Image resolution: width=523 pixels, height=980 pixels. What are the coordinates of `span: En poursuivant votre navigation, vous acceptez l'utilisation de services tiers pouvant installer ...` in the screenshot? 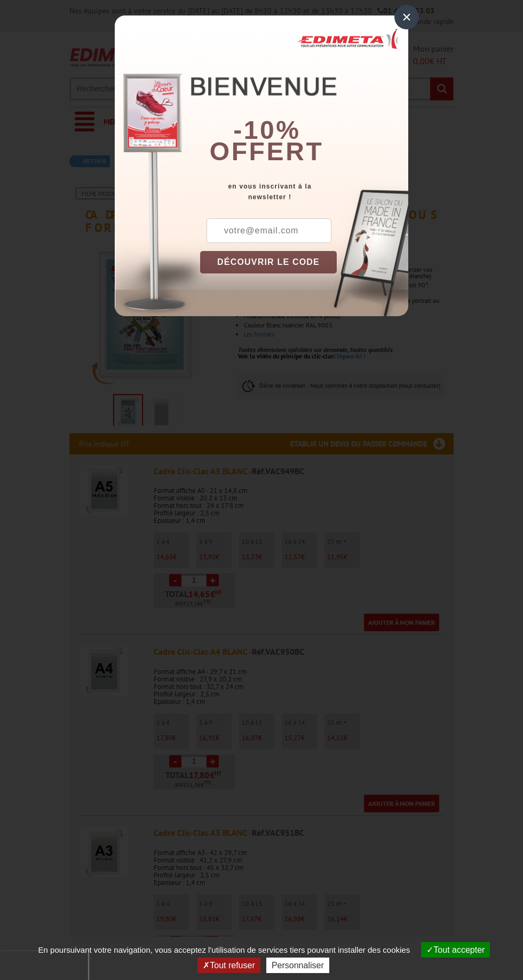 It's located at (224, 949).